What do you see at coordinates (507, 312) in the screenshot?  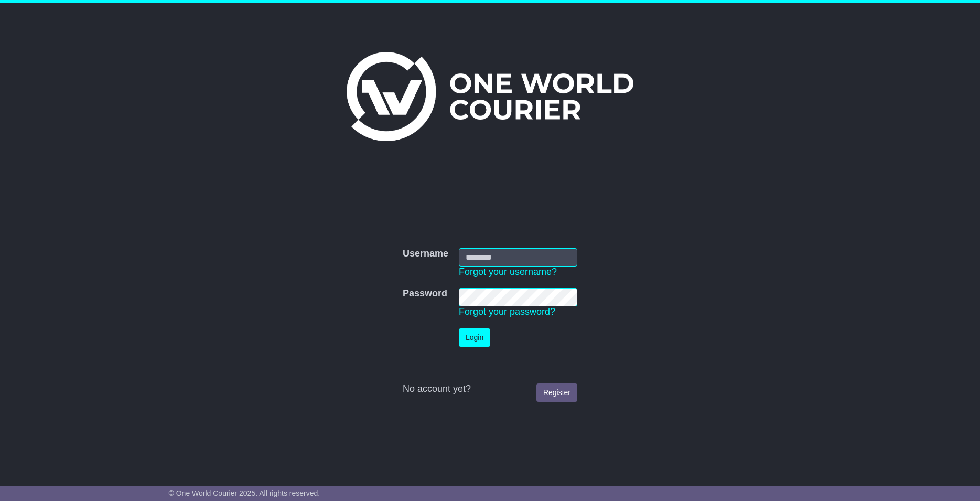 I see `a: Forgot your password?` at bounding box center [507, 312].